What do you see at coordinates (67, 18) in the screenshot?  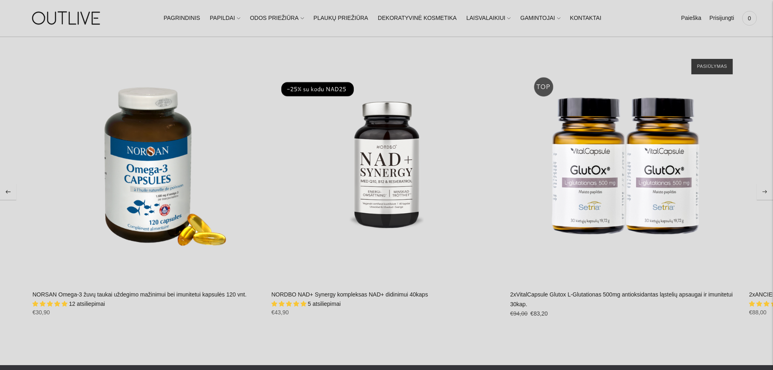 I see `img: OUTLIVE` at bounding box center [67, 18].